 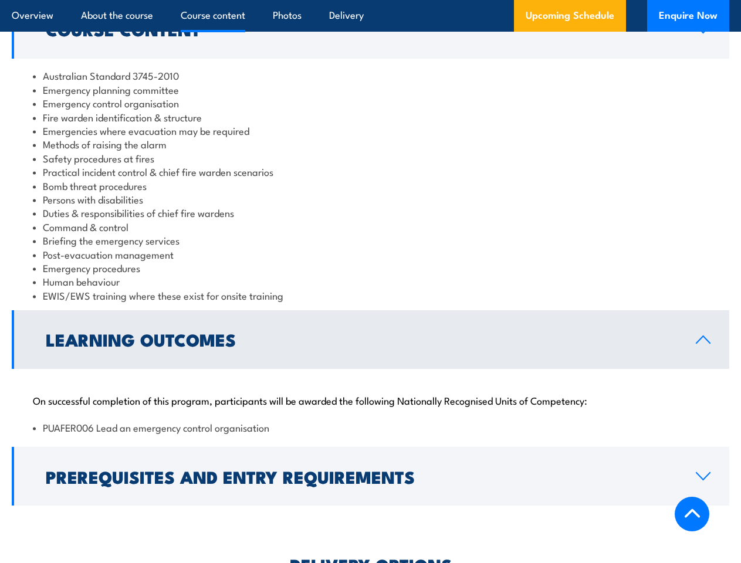 I want to click on li: Duties & responsibilities of chief fire wardens, so click(x=370, y=212).